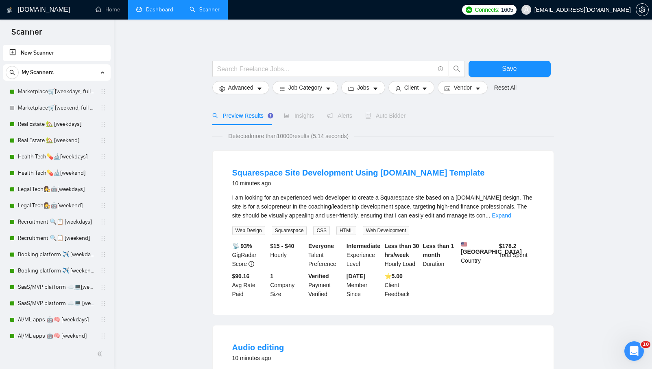  Describe the element at coordinates (385, 116) in the screenshot. I see `span: Auto Bidder` at that location.